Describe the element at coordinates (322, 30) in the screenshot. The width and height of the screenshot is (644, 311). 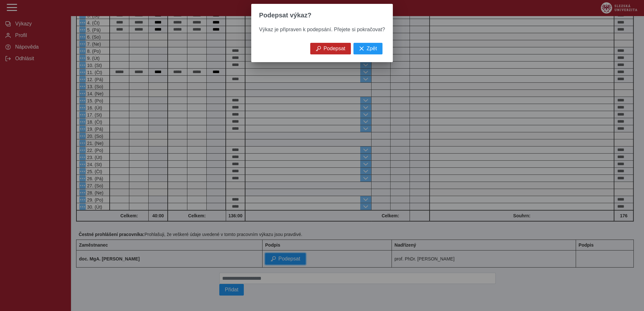
I see `span: Výkaz je připraven k podepsání. Přejete si pokračovat?` at that location.